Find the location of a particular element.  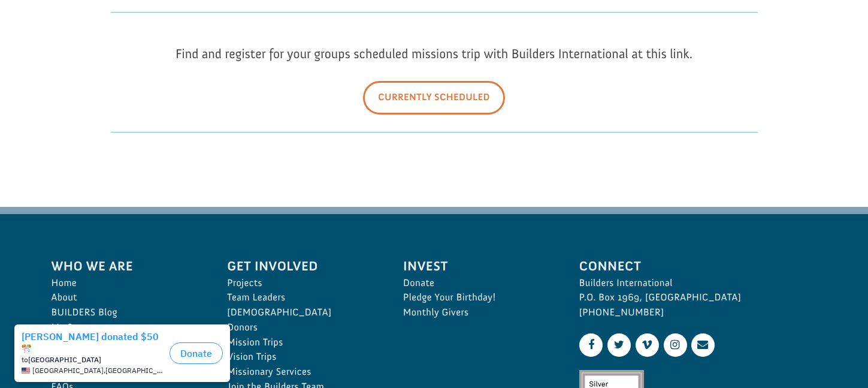

a: Contact Us is located at coordinates (703, 344).